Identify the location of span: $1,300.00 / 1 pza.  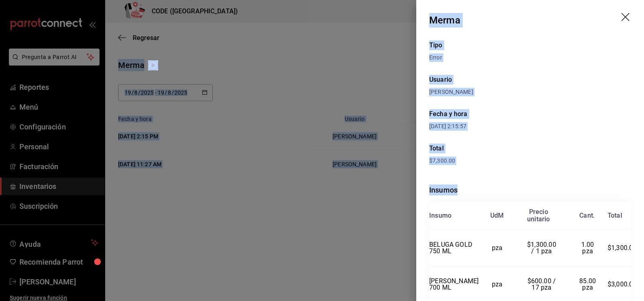
(542, 248).